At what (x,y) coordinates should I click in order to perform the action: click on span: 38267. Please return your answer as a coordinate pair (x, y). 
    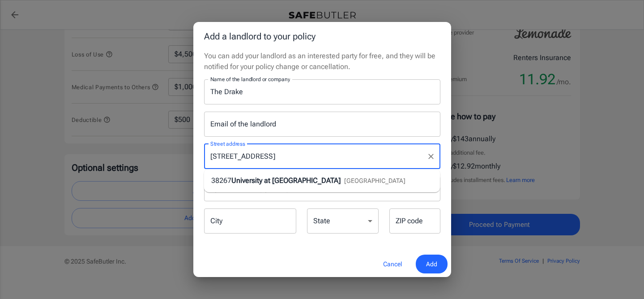
    Looking at the image, I should click on (221, 180).